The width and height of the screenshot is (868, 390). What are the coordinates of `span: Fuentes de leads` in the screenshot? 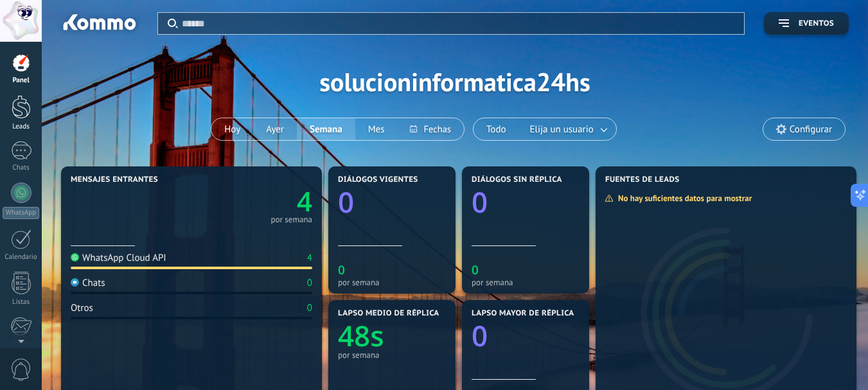 It's located at (642, 180).